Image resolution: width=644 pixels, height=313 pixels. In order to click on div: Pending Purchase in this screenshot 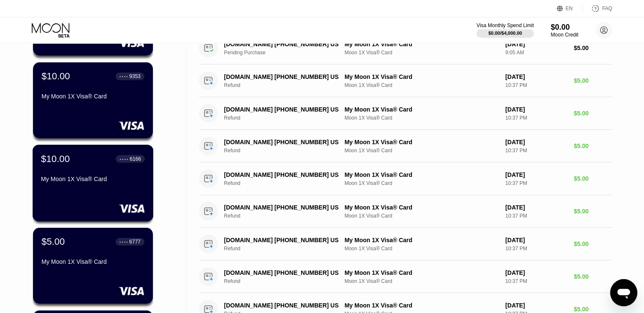, I will do `click(286, 52)`.